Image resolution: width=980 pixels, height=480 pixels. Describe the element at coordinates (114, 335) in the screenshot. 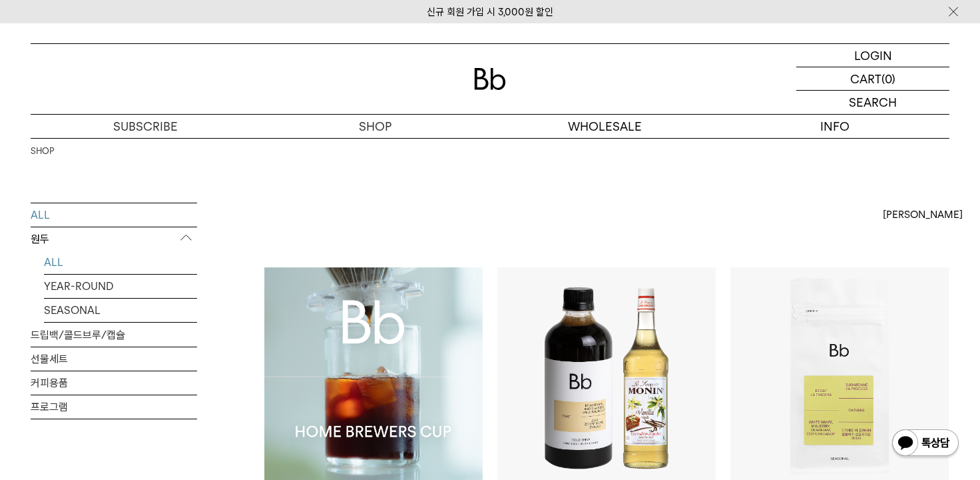

I see `a: 드립백/콜드브루/캡슐` at that location.